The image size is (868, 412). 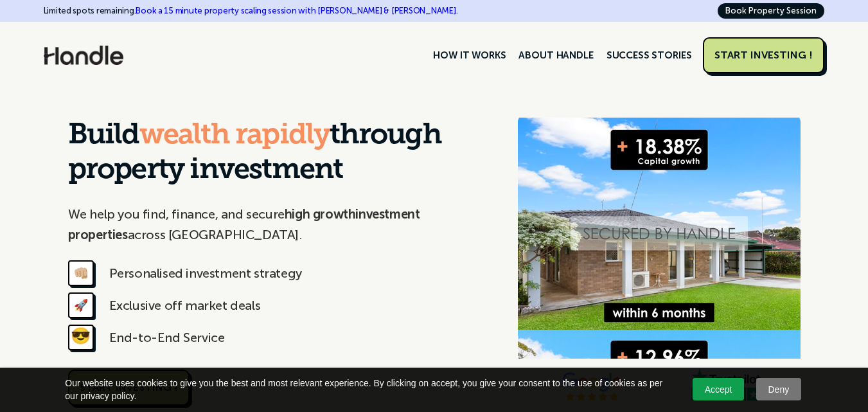 What do you see at coordinates (778, 389) in the screenshot?
I see `a: Deny` at bounding box center [778, 389].